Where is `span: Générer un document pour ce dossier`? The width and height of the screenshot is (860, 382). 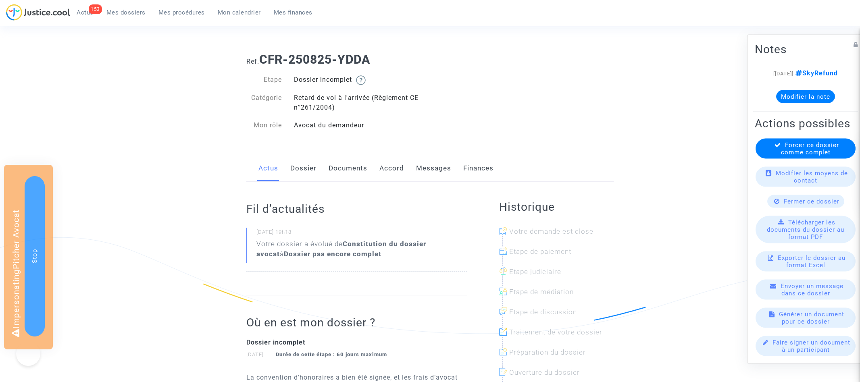 span: Générer un document pour ce dossier is located at coordinates (811, 318).